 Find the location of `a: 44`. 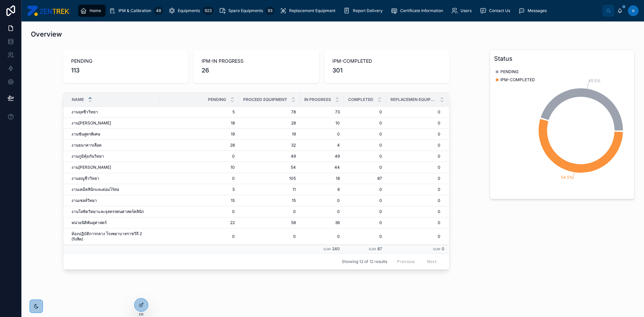

a: 44 is located at coordinates (322, 168).